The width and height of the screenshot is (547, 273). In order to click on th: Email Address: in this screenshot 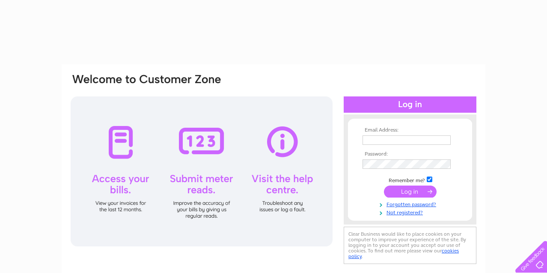, I will do `click(410, 130)`.